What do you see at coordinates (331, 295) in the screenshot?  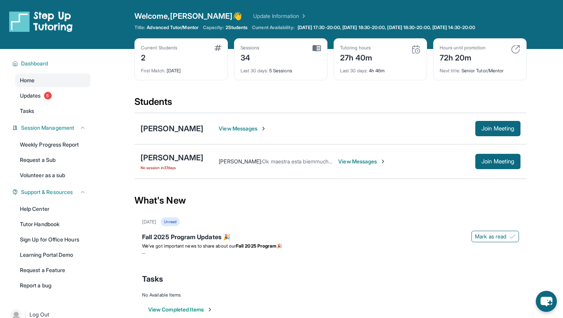 I see `div: No Available Items` at bounding box center [331, 295].